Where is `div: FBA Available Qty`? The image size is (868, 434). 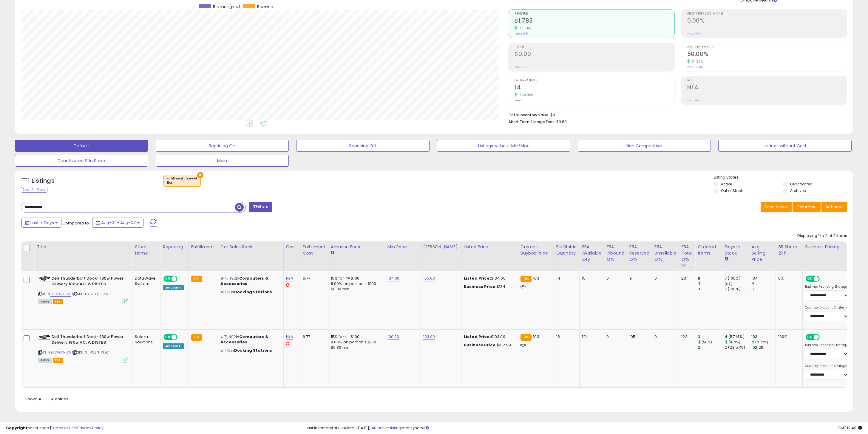
div: FBA Available Qty is located at coordinates (592, 253).